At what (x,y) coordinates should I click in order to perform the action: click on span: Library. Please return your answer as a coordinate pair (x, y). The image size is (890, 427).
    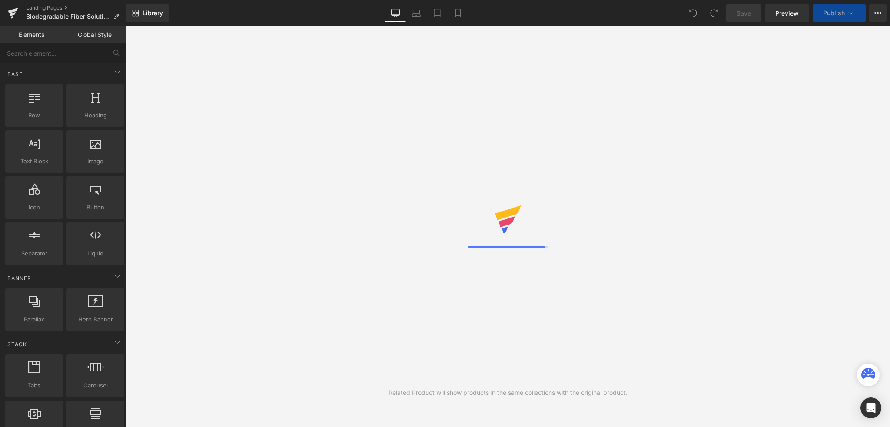
    Looking at the image, I should click on (153, 13).